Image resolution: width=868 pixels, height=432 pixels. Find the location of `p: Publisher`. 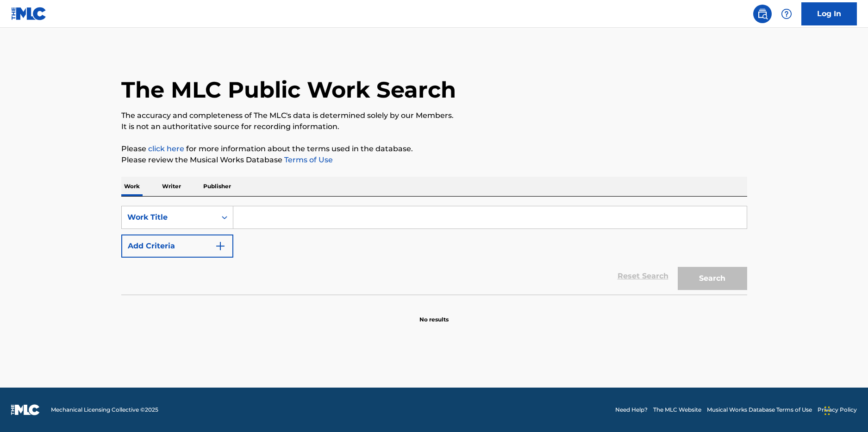

p: Publisher is located at coordinates (217, 187).